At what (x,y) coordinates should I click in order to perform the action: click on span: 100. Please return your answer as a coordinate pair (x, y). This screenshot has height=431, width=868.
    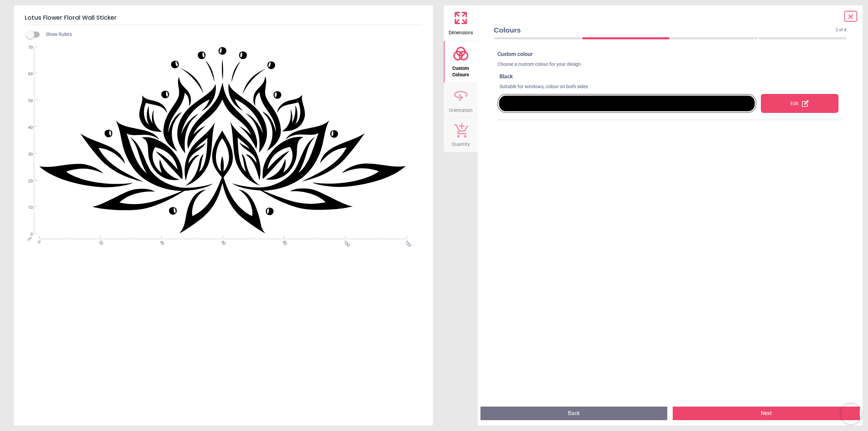
    Looking at the image, I should click on (344, 241).